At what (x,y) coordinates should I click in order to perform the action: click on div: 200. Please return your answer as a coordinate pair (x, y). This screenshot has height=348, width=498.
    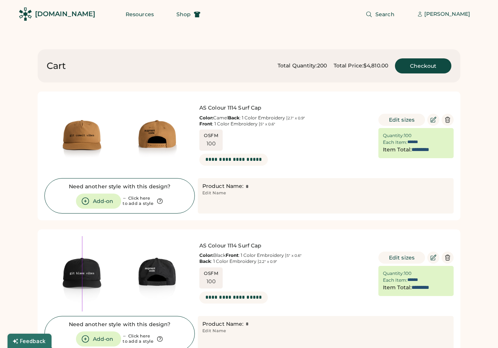
    Looking at the image, I should click on (322, 66).